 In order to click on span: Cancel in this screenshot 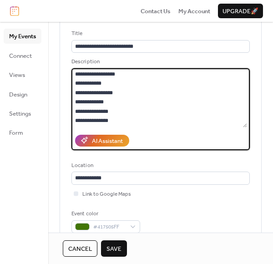, I will do `click(80, 249)`.